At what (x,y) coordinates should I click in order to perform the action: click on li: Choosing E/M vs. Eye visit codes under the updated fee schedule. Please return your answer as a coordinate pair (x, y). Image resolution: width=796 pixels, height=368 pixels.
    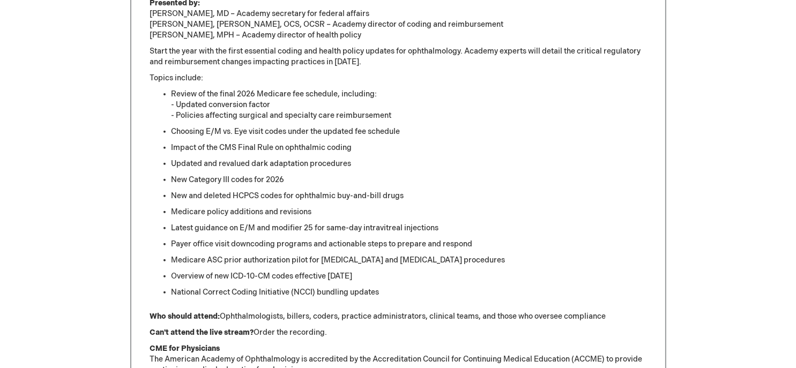
    Looking at the image, I should click on (409, 132).